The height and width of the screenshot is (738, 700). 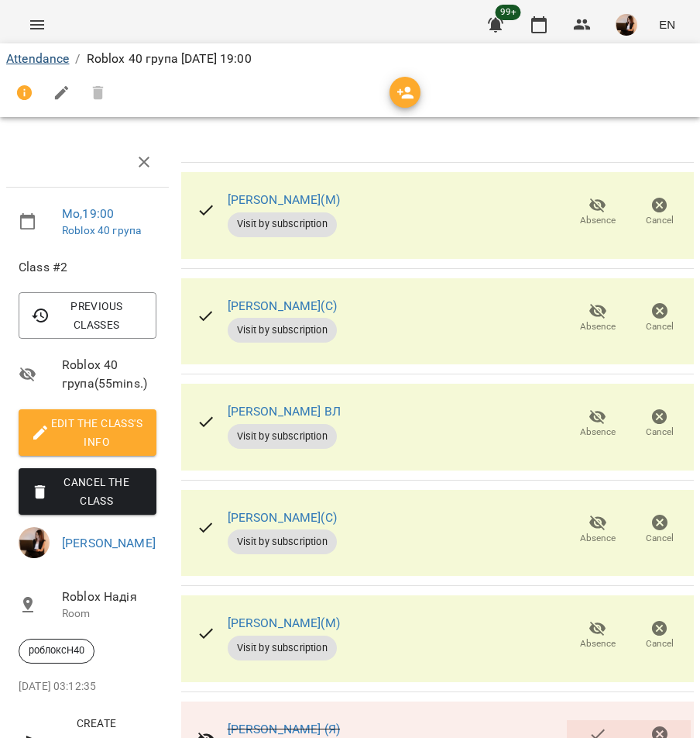 What do you see at coordinates (87, 316) in the screenshot?
I see `button: Previous Classes` at bounding box center [87, 316].